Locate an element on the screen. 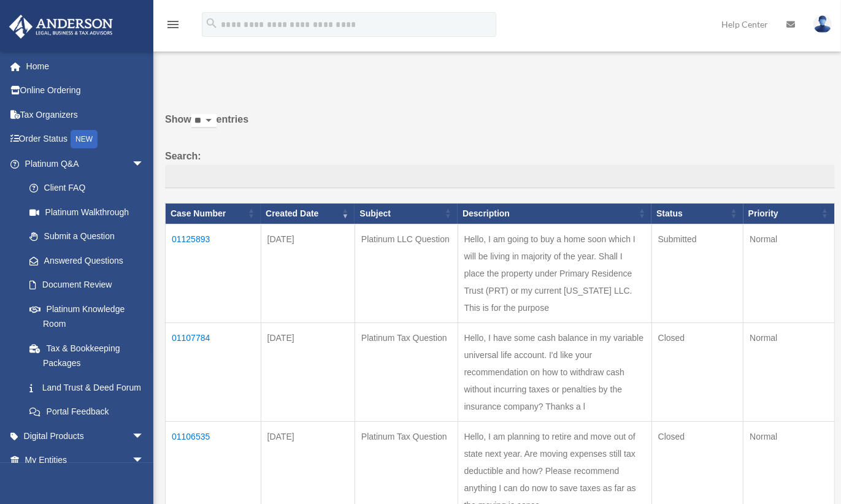 The height and width of the screenshot is (504, 841). a: Tax Organizers is located at coordinates (85, 115).